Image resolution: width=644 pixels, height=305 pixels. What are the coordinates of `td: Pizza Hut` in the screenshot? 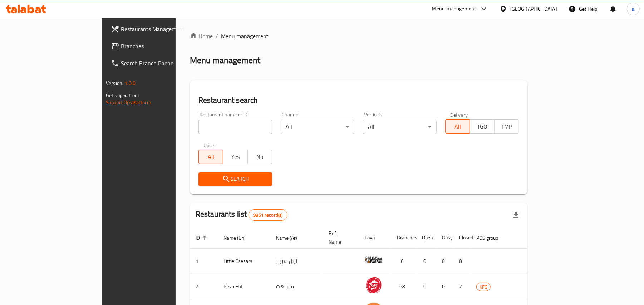 It's located at (244, 286).